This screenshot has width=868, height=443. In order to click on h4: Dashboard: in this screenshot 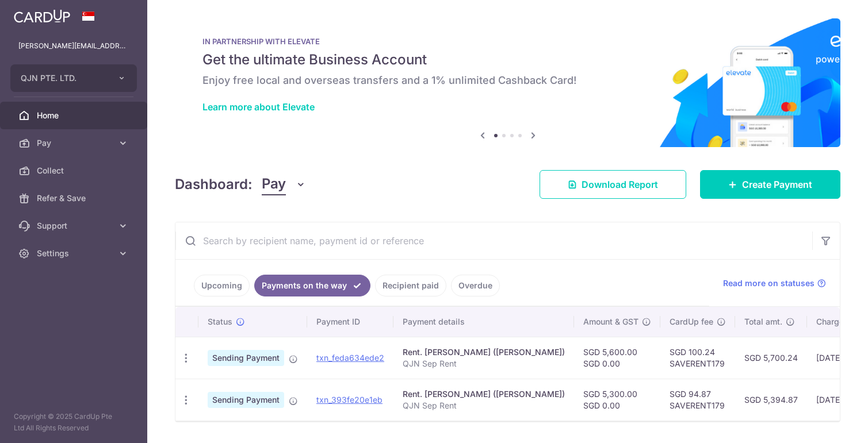, I will do `click(214, 184)`.